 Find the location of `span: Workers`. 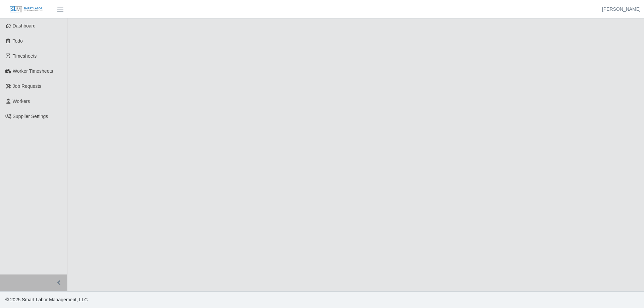

span: Workers is located at coordinates (21, 101).